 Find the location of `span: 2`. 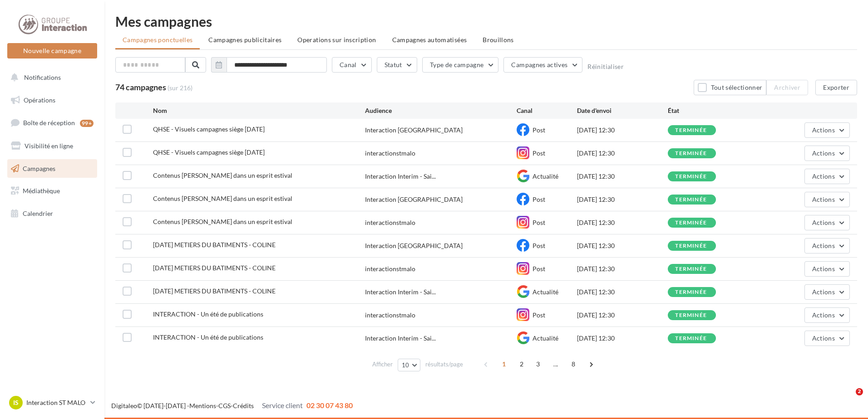

span: 2 is located at coordinates (859, 392).